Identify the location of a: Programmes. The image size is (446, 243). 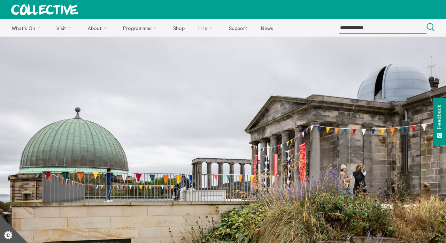
(142, 28).